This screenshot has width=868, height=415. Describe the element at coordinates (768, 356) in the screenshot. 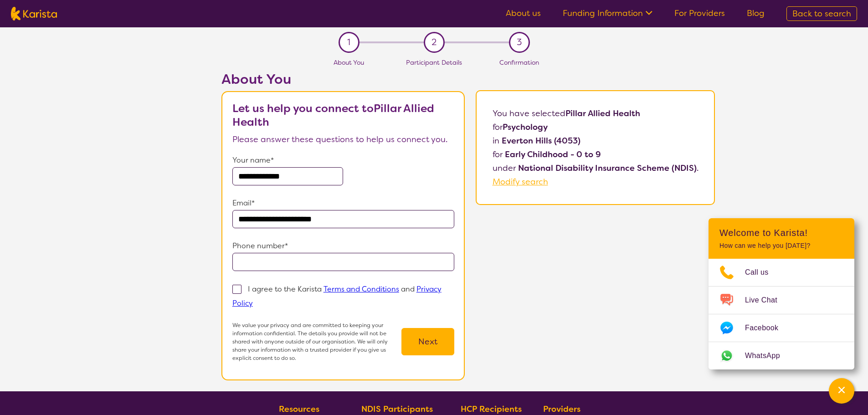

I see `span: WhatsApp` at that location.